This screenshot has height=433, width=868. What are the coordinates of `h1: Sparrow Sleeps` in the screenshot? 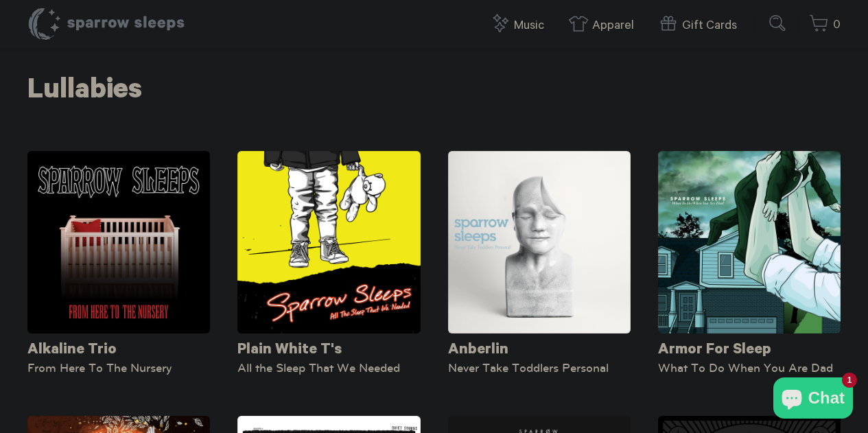 It's located at (107, 24).